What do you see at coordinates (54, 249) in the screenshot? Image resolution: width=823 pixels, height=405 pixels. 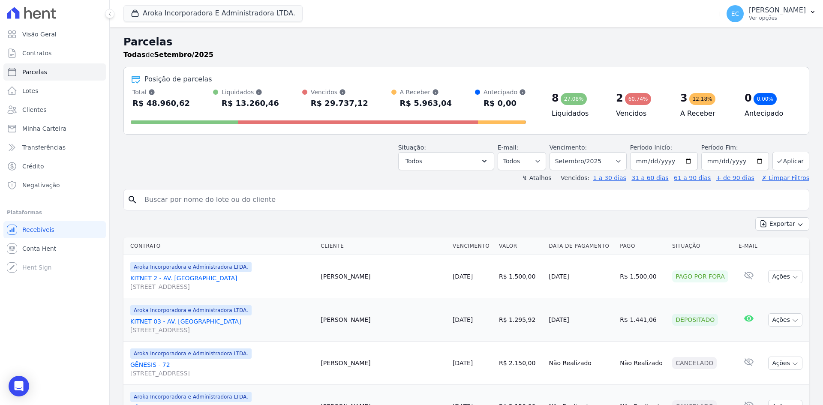 I see `a: Conta Hent` at bounding box center [54, 249].